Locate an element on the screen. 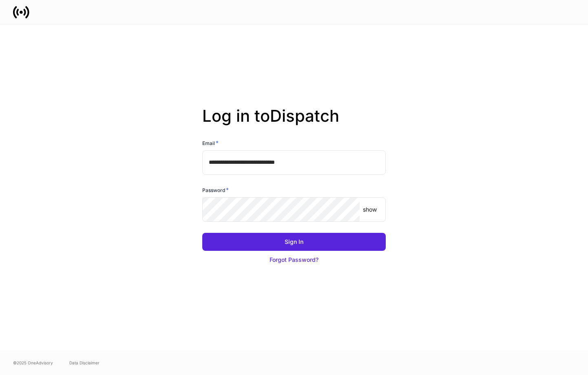  h6: Password is located at coordinates (216, 190).